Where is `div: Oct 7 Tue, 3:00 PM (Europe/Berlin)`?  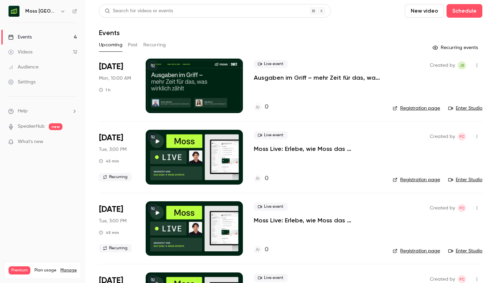
div: Oct 7 Tue, 3:00 PM (Europe/Berlin) is located at coordinates (117, 157).